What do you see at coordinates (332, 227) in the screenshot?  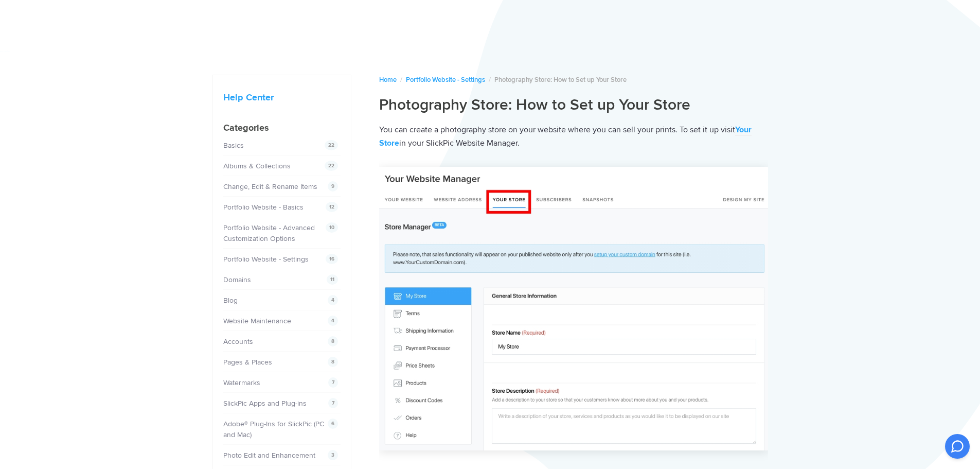 I see `span: 10` at bounding box center [332, 227].